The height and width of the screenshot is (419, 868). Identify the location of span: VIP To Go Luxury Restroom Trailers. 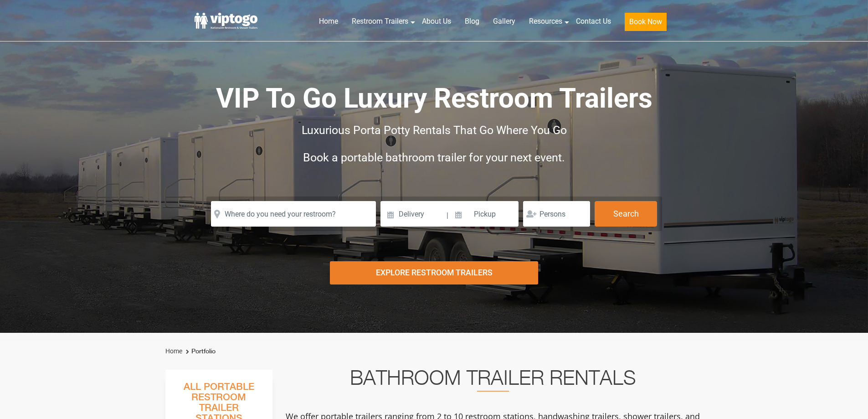
(434, 98).